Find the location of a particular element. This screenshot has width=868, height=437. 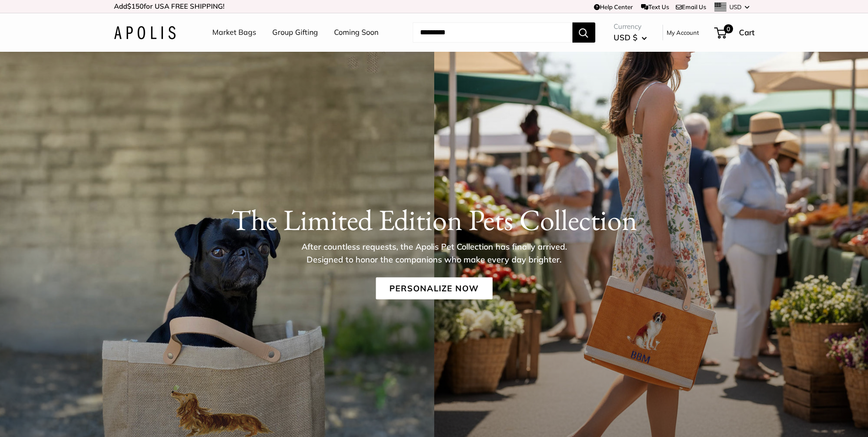

a: Coming Soon is located at coordinates (356, 33).